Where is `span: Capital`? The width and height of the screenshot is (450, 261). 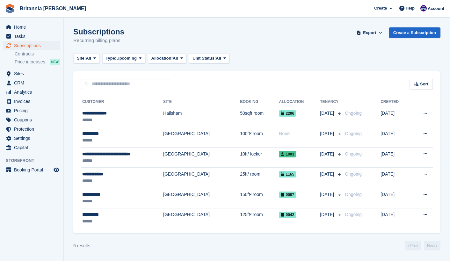 span: Capital is located at coordinates (33, 148).